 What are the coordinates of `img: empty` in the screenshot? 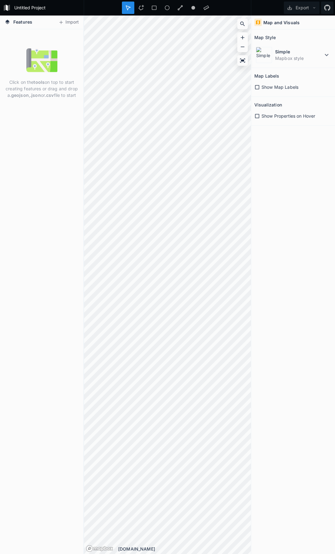 It's located at (42, 60).